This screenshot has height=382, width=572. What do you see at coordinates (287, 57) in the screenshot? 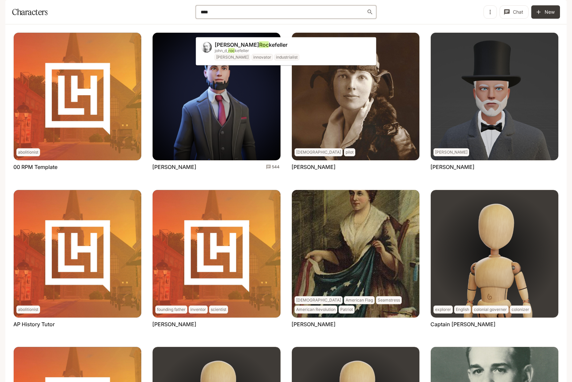
I see `p: industrialist` at bounding box center [287, 57].